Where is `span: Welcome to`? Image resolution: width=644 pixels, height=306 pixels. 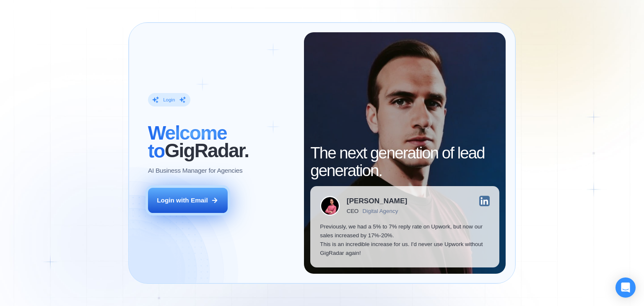
span: Welcome to is located at coordinates (188, 142).